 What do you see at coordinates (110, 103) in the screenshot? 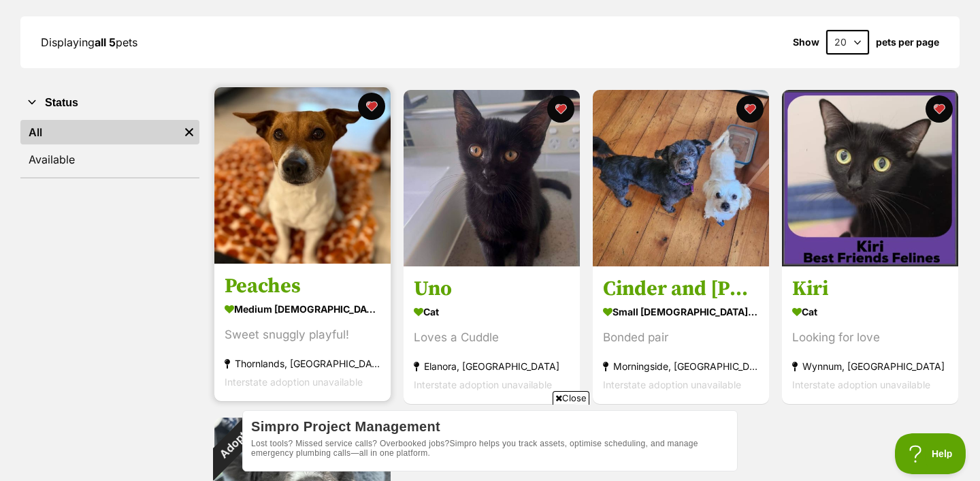
I see `button: Status` at bounding box center [110, 103].